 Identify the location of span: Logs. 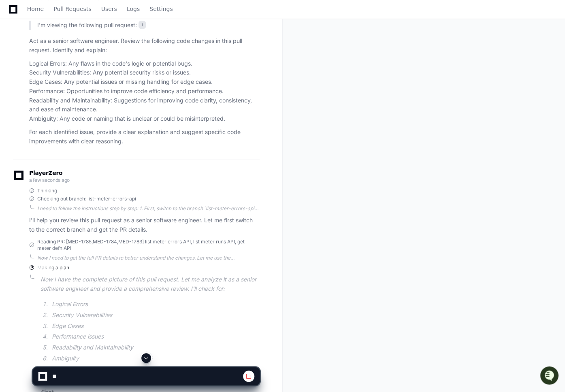
(133, 9).